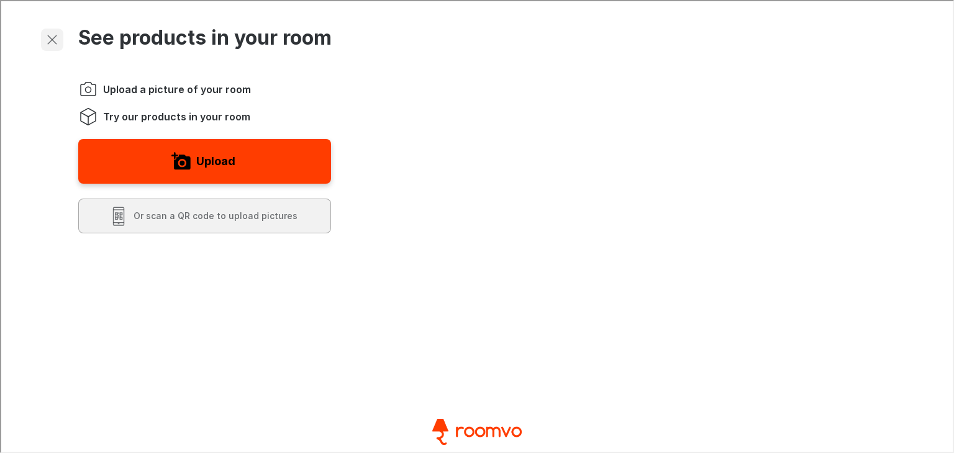 Image resolution: width=954 pixels, height=453 pixels. What do you see at coordinates (175, 116) in the screenshot?
I see `span: Try our products in your room` at bounding box center [175, 116].